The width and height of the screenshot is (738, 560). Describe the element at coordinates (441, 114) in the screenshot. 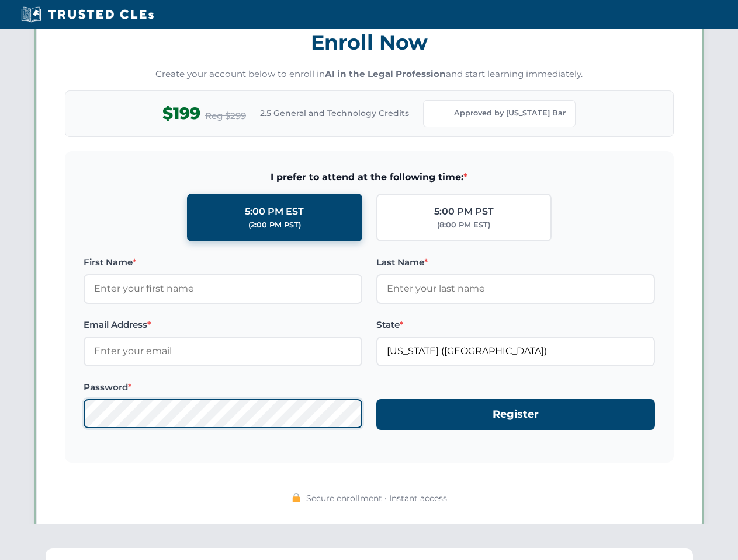

I see `img: Florida Bar` at that location.